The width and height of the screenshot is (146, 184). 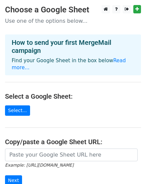 What do you see at coordinates (71, 155) in the screenshot?
I see `input: Paste your Google Sheet URL here` at bounding box center [71, 155].